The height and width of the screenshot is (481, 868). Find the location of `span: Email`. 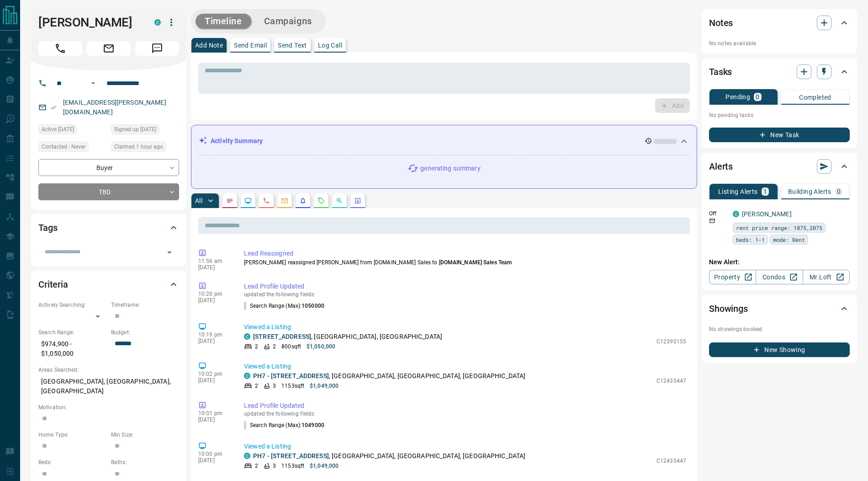

span: Email is located at coordinates (108, 48).